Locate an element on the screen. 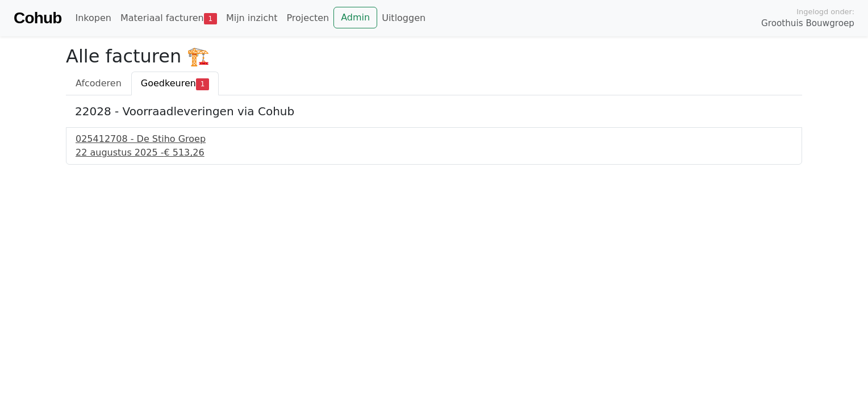 The image size is (868, 402). a: Cohub is located at coordinates (37, 18).